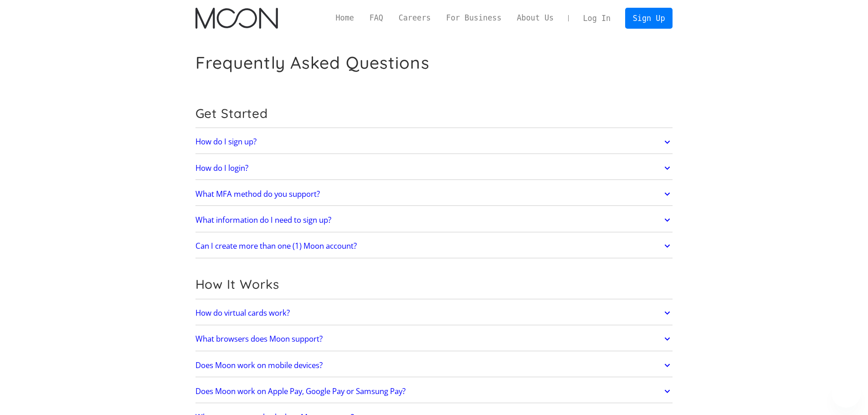 The height and width of the screenshot is (415, 868). Describe the element at coordinates (276, 246) in the screenshot. I see `h2: Can I create more than one (1) Moon account?` at that location.